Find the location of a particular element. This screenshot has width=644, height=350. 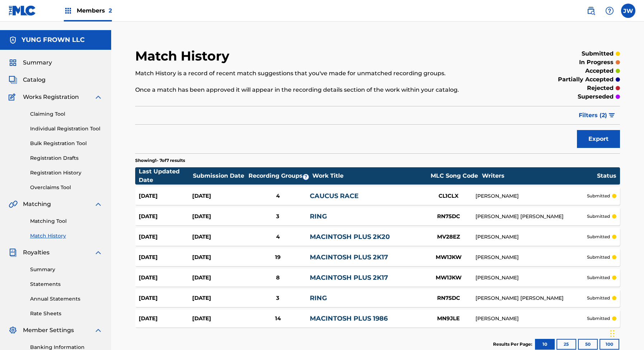

h2: Match History is located at coordinates (184, 56).